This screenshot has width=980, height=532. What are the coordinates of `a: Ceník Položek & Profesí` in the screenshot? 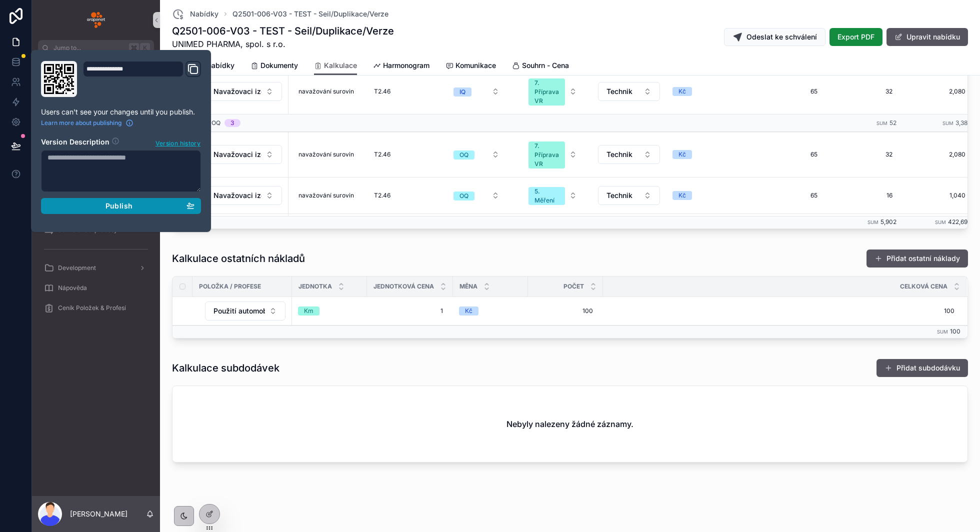 It's located at (96, 308).